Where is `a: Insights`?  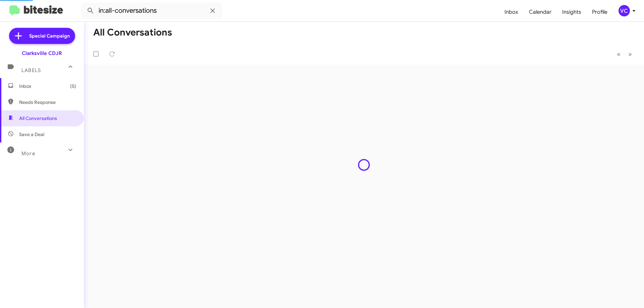 a: Insights is located at coordinates (571, 12).